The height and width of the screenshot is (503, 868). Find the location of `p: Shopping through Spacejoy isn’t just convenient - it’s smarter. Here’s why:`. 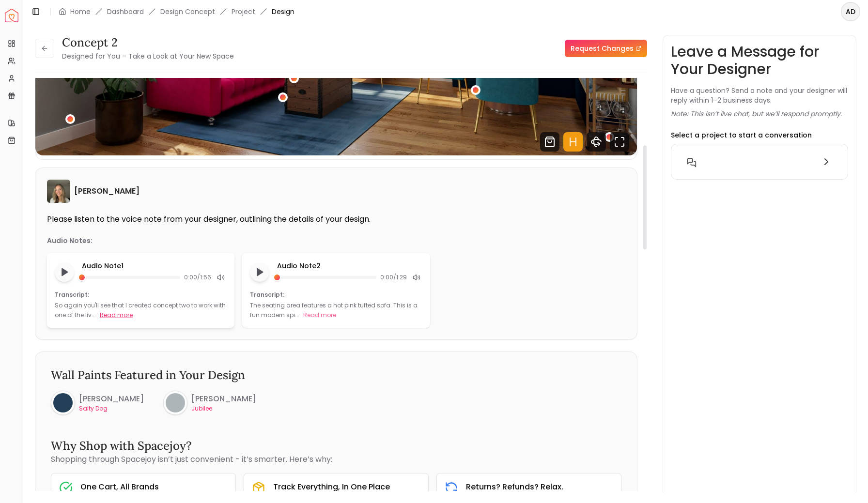

p: Shopping through Spacejoy isn’t just convenient - it’s smarter. Here’s why: is located at coordinates (336, 459).